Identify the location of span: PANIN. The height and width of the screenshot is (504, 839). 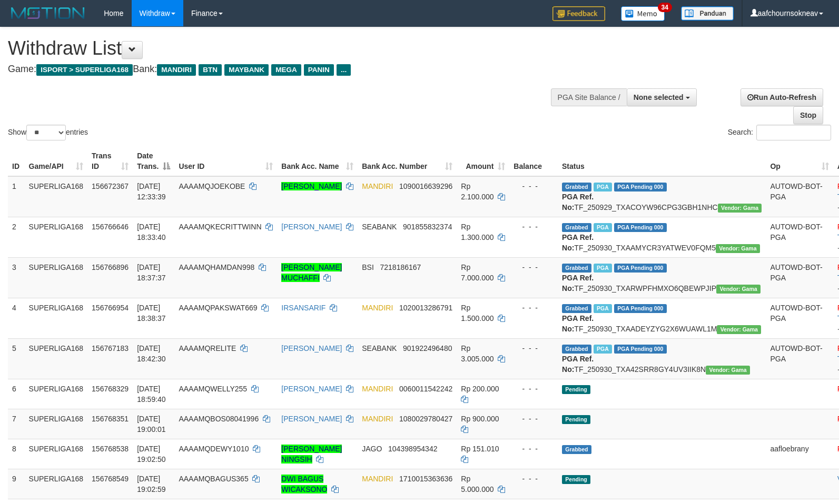
(319, 70).